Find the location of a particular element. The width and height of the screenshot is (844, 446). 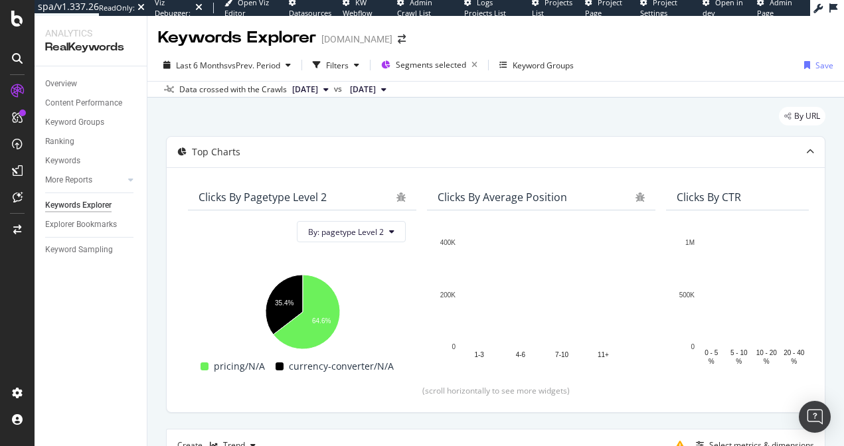

div: legacy label is located at coordinates (803, 116).